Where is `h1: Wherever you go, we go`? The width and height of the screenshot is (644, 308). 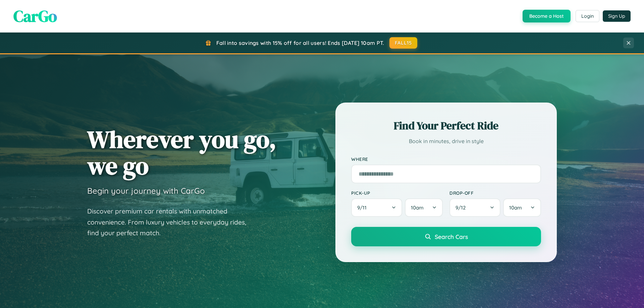 h1: Wherever you go, we go is located at coordinates (182, 153).